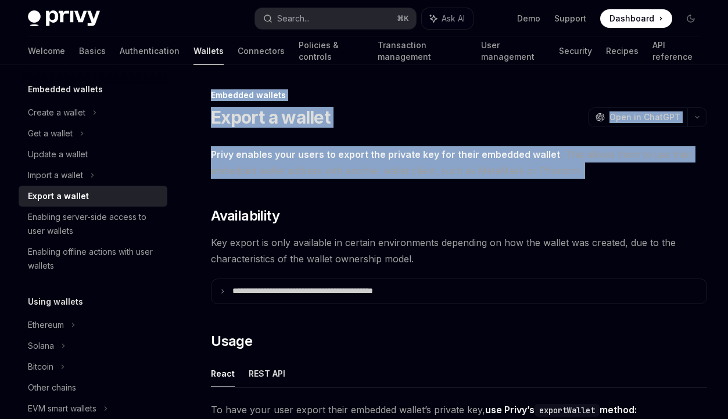 The height and width of the screenshot is (419, 728). Describe the element at coordinates (245, 216) in the screenshot. I see `span: Availability` at that location.